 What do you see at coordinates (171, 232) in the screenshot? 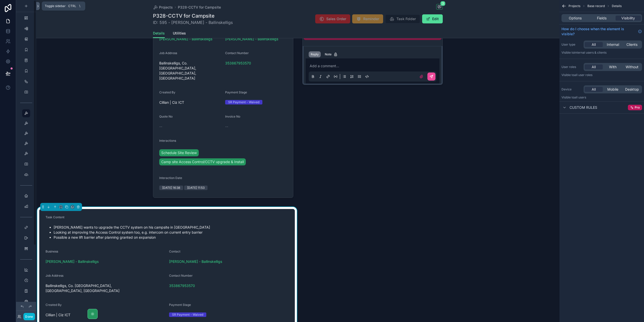
I see `li: Looking at improving the Access Control system too, e.g. intercom on current entry barrier` at bounding box center [171, 232].